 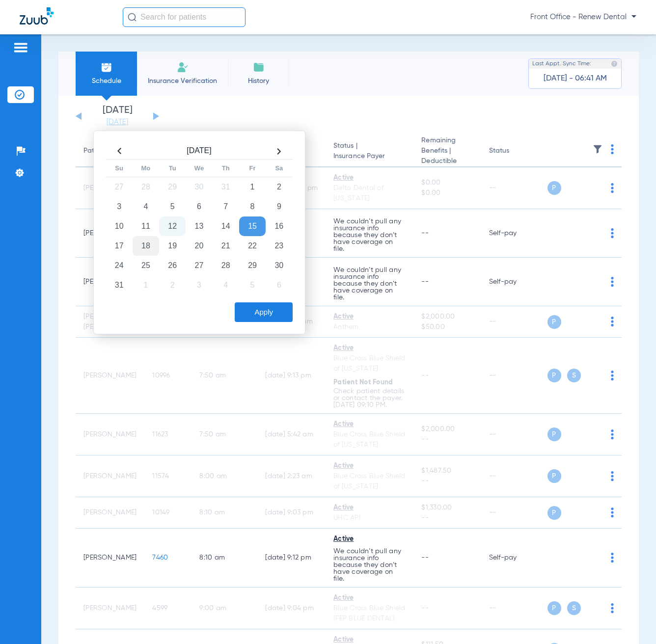 I want to click on img: filter.svg, so click(x=598, y=149).